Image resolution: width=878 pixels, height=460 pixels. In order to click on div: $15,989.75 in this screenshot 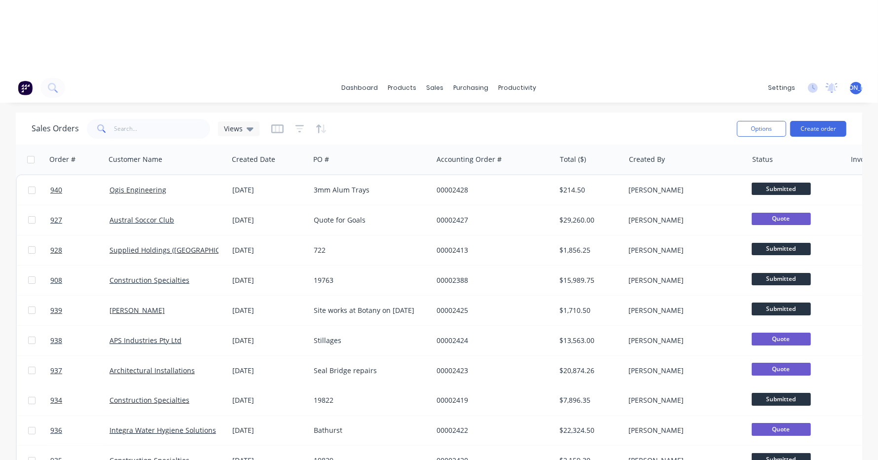, I will do `click(589, 280)`.